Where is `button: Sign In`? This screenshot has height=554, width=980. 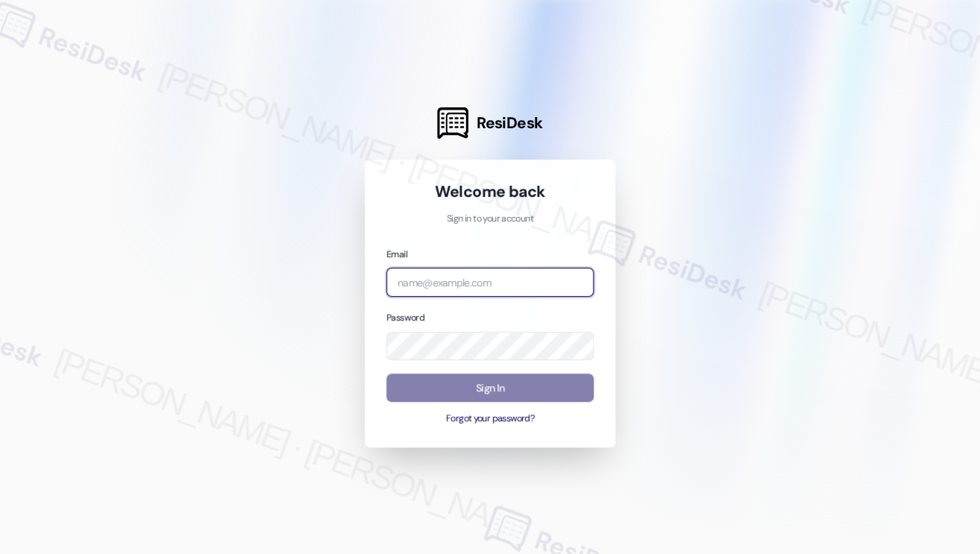 button: Sign In is located at coordinates (490, 388).